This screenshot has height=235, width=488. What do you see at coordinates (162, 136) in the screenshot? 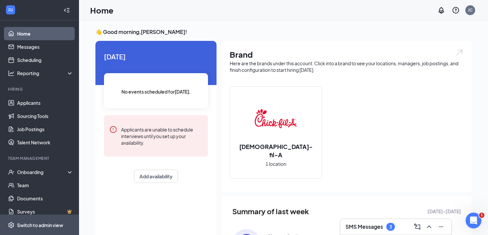
I see `div: Applicants are unable to schedule interviews until you set up your availability.` at bounding box center [162, 136].